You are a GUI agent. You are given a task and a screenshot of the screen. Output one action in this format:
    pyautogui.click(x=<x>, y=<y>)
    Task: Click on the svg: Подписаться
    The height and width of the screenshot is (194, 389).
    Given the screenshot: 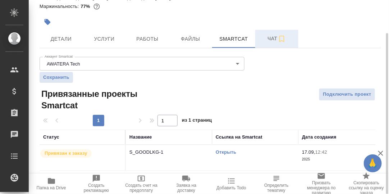 What is the action you would take?
    pyautogui.click(x=282, y=39)
    